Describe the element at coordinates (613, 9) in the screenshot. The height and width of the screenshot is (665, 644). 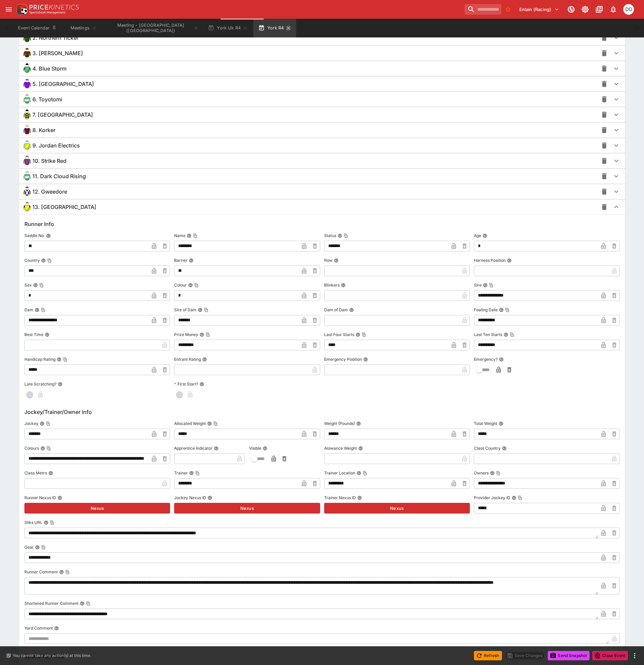
I see `button: Notifications` at that location.